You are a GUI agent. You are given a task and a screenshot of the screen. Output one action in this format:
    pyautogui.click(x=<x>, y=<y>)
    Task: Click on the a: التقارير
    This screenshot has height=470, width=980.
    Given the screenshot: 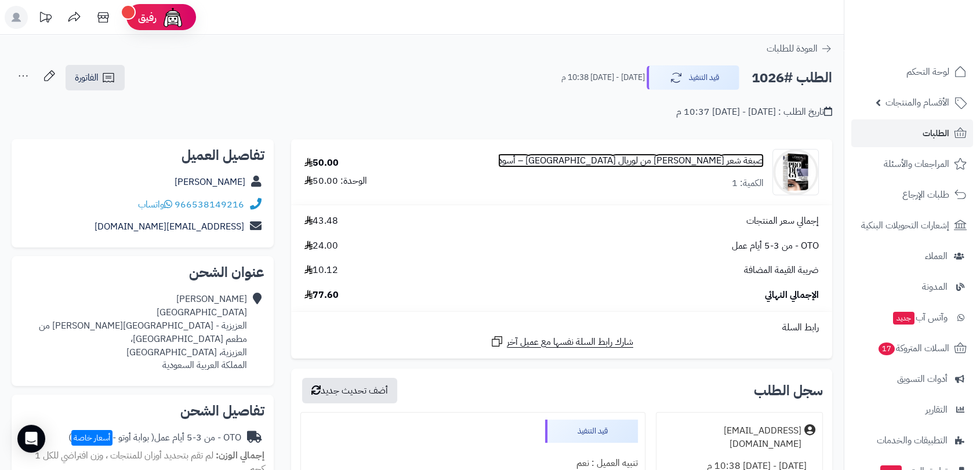 What is the action you would take?
    pyautogui.click(x=912, y=410)
    